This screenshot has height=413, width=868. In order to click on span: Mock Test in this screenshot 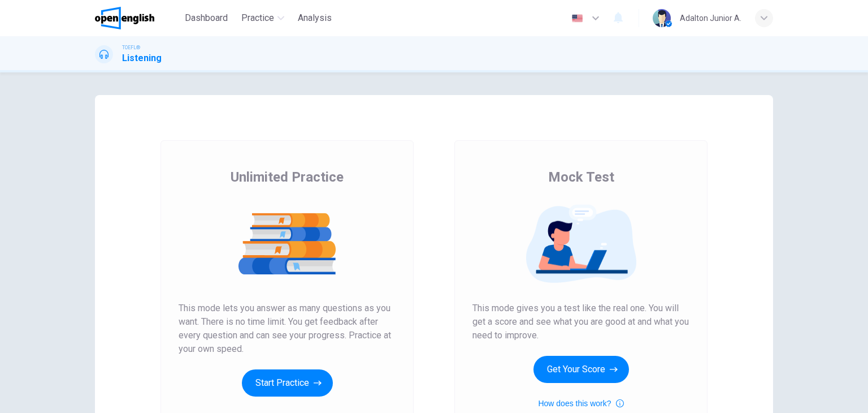, I will do `click(581, 177)`.